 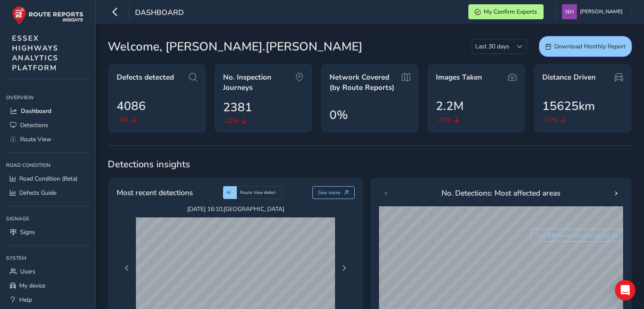 I want to click on img: rr logo, so click(x=47, y=15).